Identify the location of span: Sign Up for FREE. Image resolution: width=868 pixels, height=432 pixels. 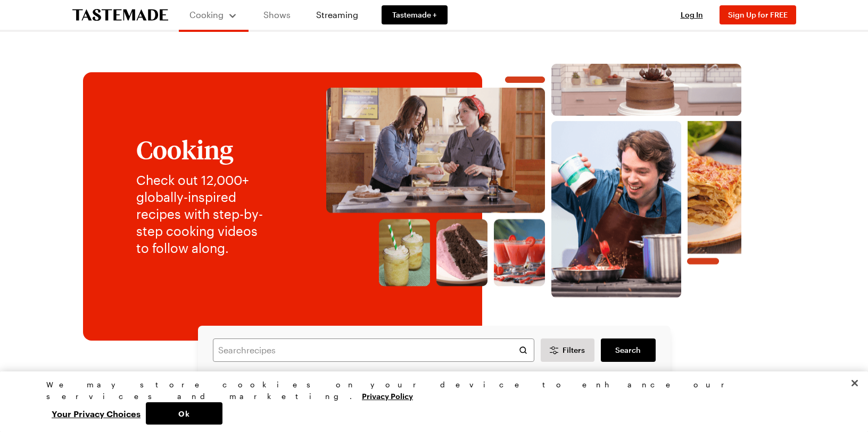
(758, 15).